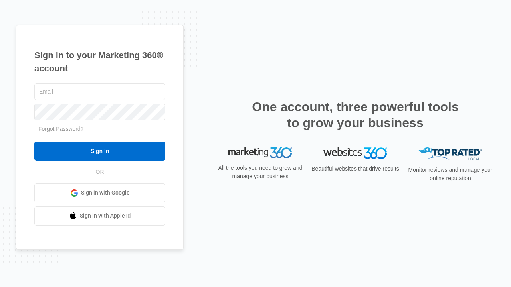  I want to click on img: Websites 360, so click(355, 153).